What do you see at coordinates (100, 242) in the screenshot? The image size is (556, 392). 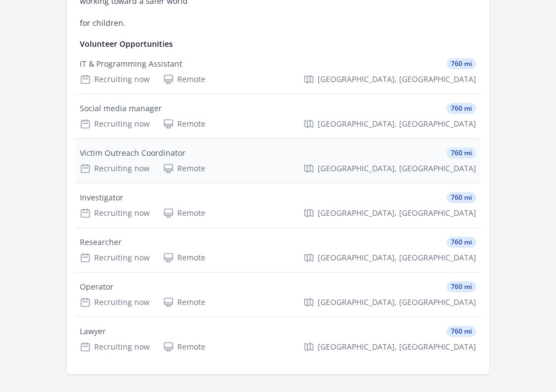 I see `div: Researcher` at bounding box center [100, 242].